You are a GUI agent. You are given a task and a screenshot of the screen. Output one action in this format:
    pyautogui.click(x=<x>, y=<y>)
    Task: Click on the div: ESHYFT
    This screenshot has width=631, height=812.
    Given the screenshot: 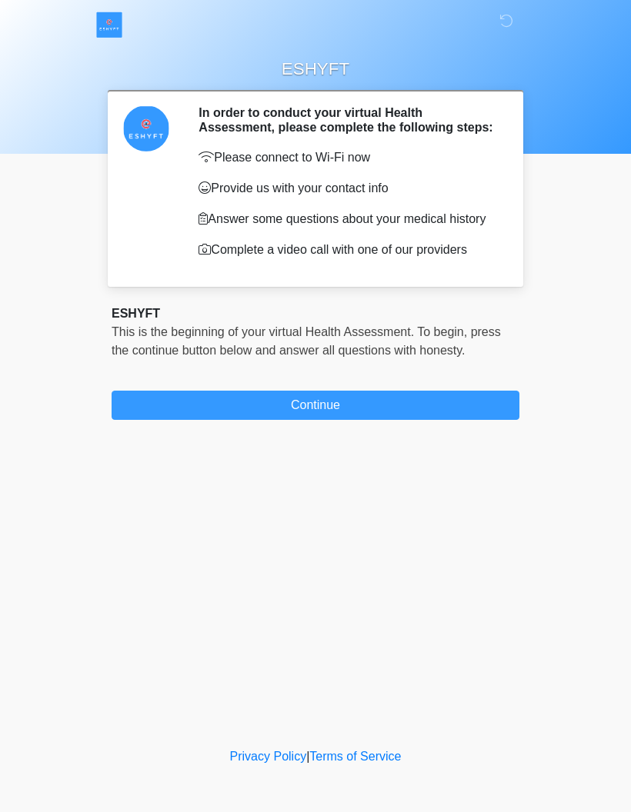 What is the action you would take?
    pyautogui.click(x=315, y=314)
    